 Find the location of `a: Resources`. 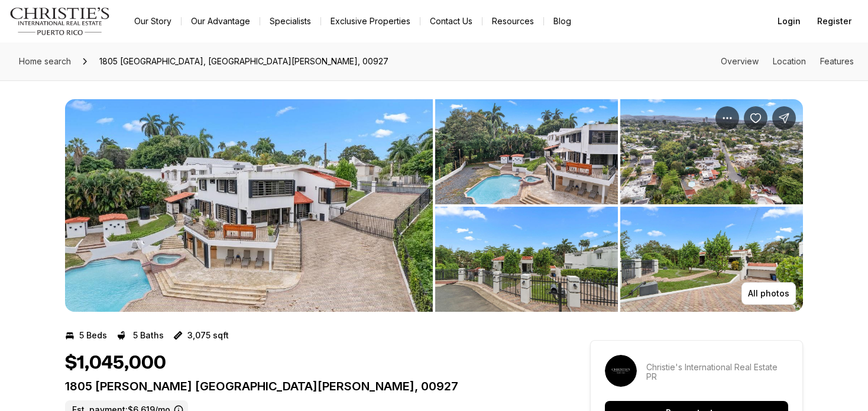

a: Resources is located at coordinates (513, 21).